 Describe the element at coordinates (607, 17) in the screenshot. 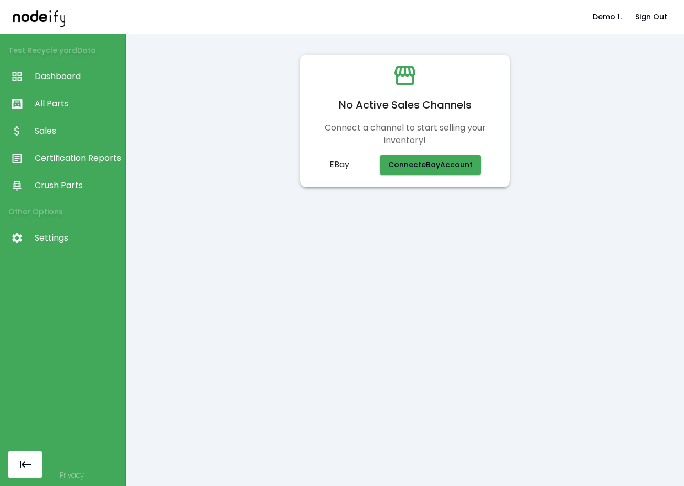

I see `button: Demo 1.` at that location.